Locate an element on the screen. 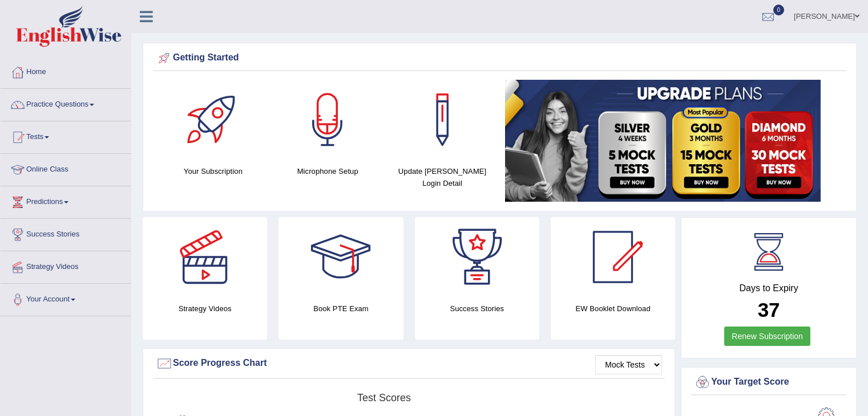 The width and height of the screenshot is (868, 416). h4: Your Subscription is located at coordinates (213, 171).